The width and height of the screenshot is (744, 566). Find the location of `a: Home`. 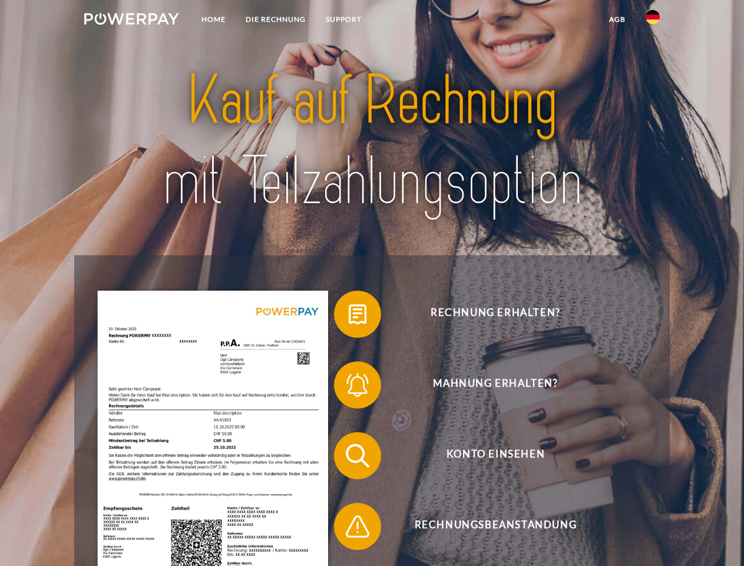

a: Home is located at coordinates (213, 19).